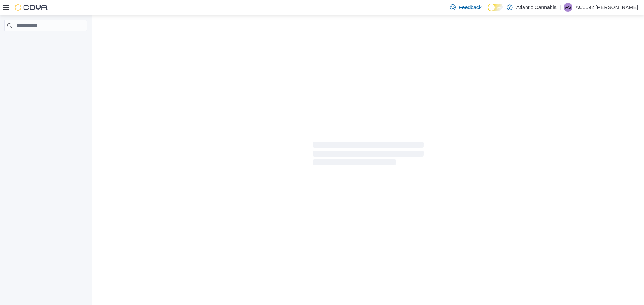  I want to click on span: AS, so click(568, 8).